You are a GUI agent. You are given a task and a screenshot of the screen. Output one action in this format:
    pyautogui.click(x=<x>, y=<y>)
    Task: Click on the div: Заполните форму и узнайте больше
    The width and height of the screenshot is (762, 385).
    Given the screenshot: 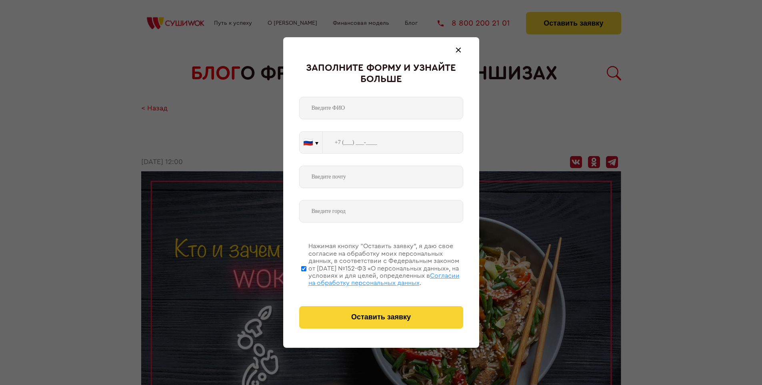 What is the action you would take?
    pyautogui.click(x=381, y=74)
    